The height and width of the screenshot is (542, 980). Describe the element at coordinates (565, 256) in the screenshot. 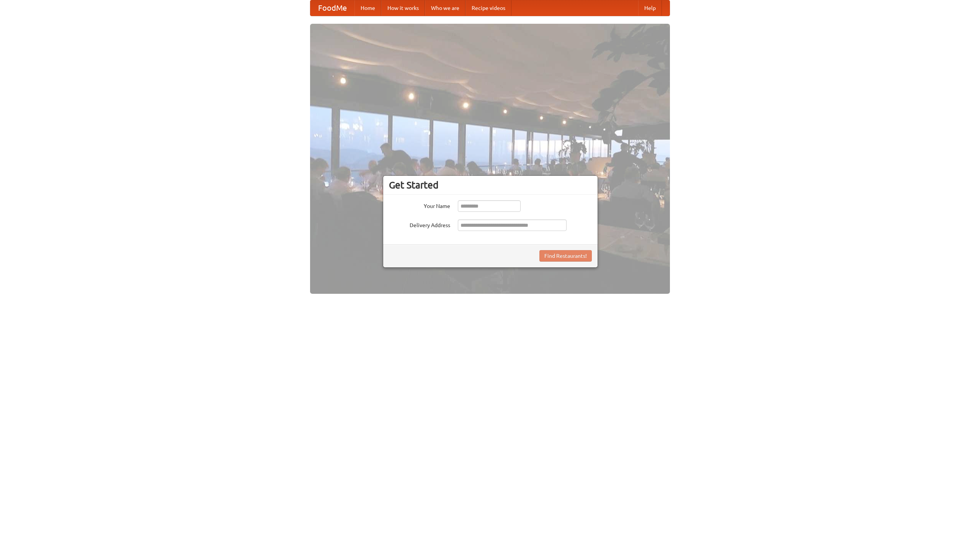

I see `button: Find Restaurants!` at that location.